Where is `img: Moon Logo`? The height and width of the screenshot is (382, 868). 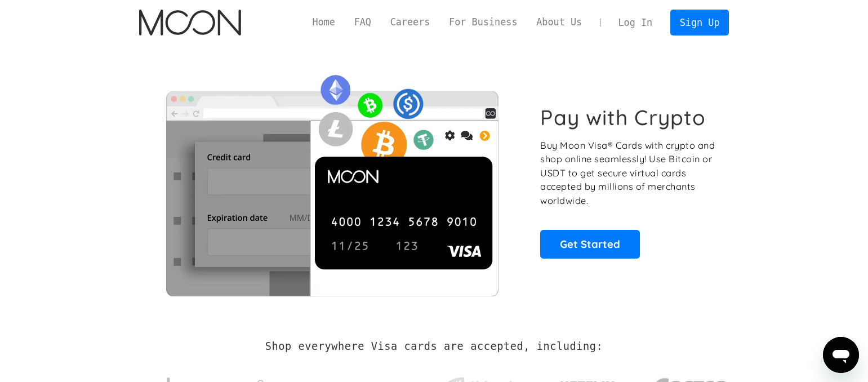
img: Moon Logo is located at coordinates (190, 22).